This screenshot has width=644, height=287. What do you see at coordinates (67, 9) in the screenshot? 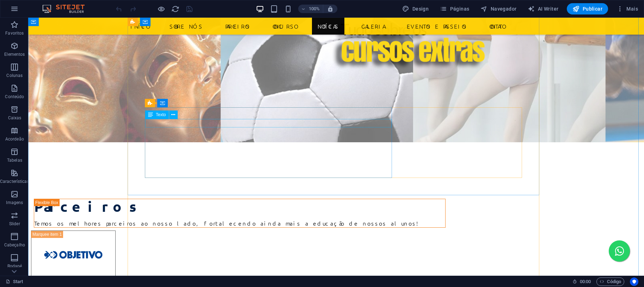
I see `img: Editor Logo` at bounding box center [67, 9].